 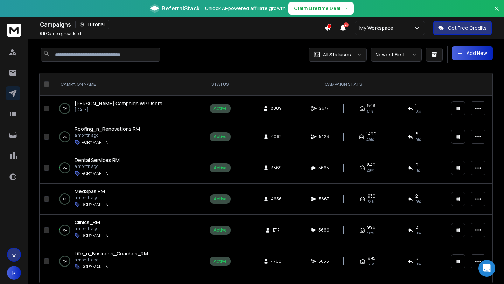 I want to click on button: Claim Lifetime Deal→, so click(x=321, y=8).